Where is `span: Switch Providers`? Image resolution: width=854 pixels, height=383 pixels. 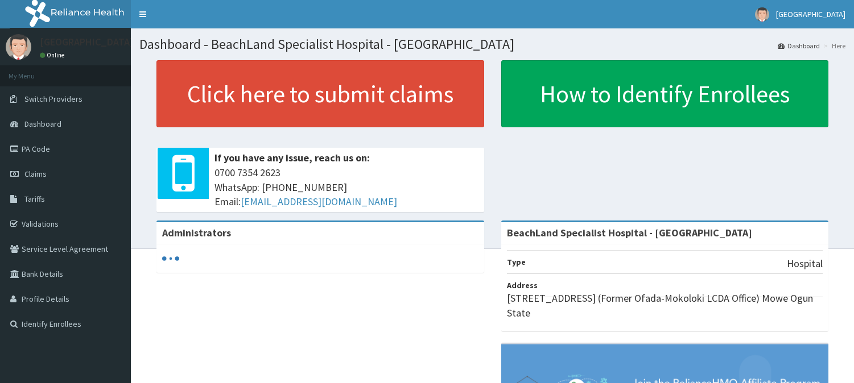
span: Switch Providers is located at coordinates (53, 99).